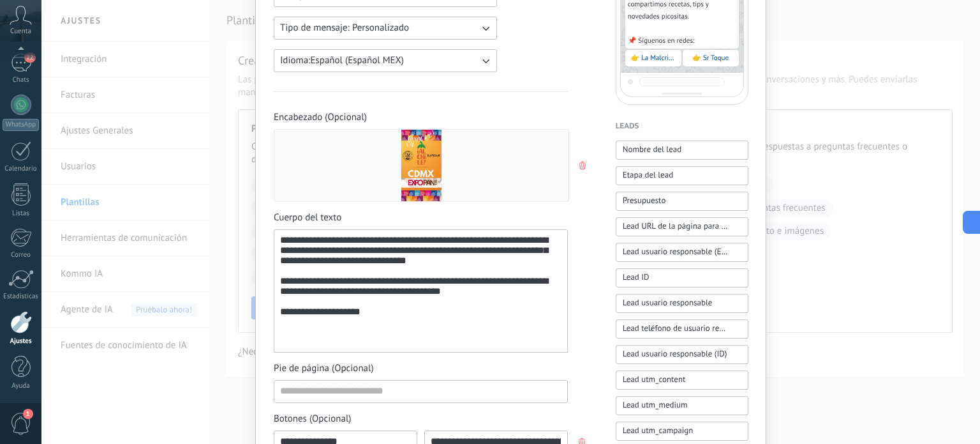 This screenshot has width=980, height=444. I want to click on span: Encabezado (Opcional), so click(421, 118).